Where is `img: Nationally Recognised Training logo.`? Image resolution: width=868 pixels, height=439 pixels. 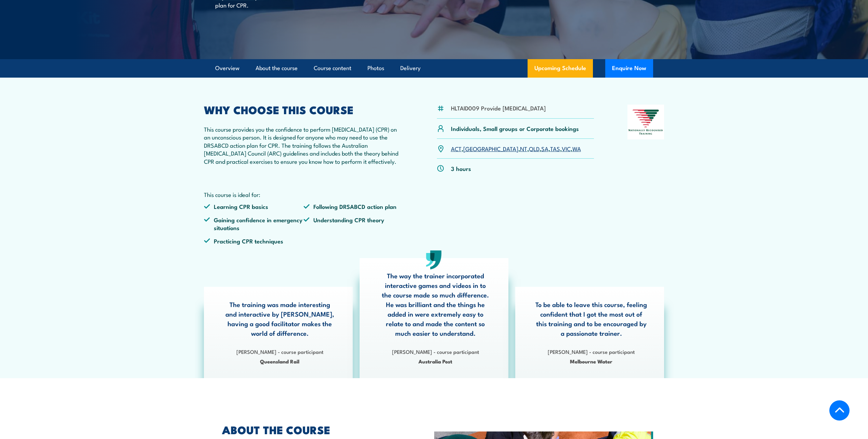 img: Nationally Recognised Training logo. is located at coordinates (646, 122).